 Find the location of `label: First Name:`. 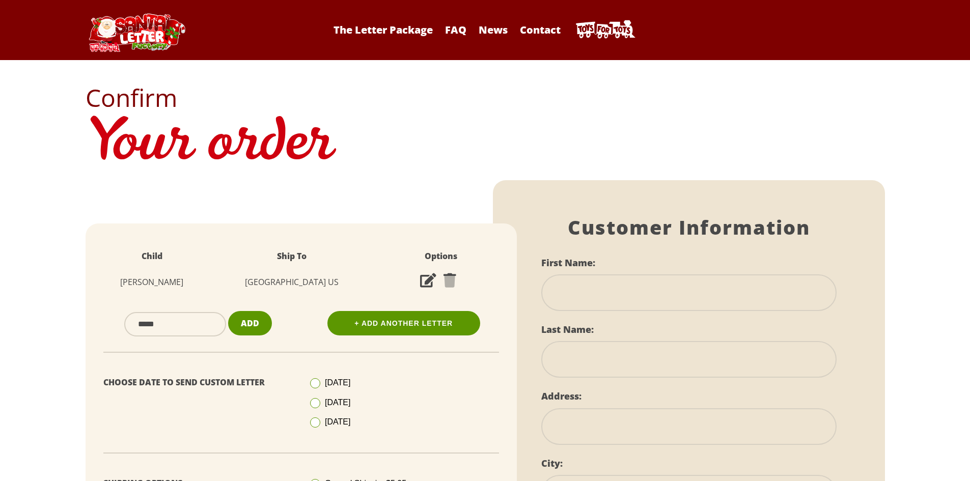

label: First Name: is located at coordinates (568, 263).